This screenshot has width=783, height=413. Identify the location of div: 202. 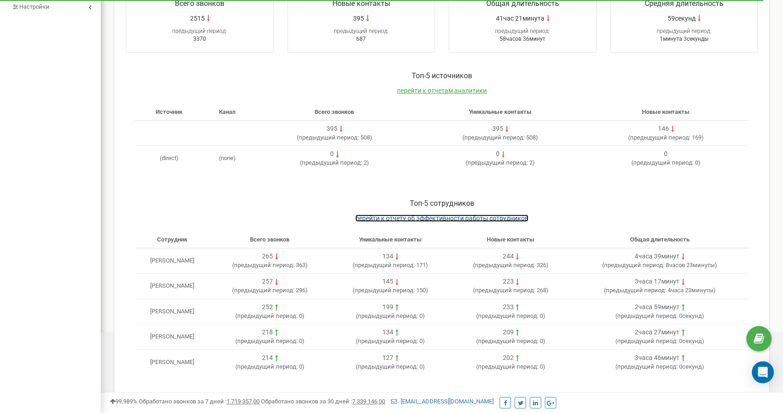
(508, 358).